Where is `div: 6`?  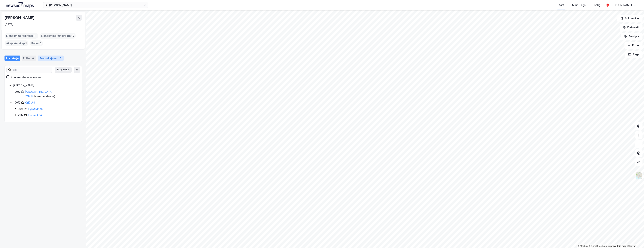
div: 6 is located at coordinates (33, 58).